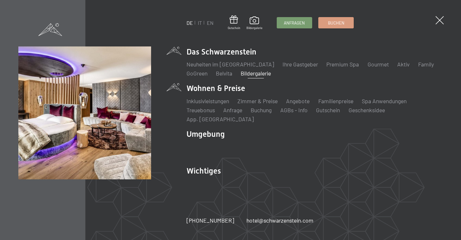  What do you see at coordinates (200, 23) in the screenshot?
I see `a: IT` at bounding box center [200, 23].